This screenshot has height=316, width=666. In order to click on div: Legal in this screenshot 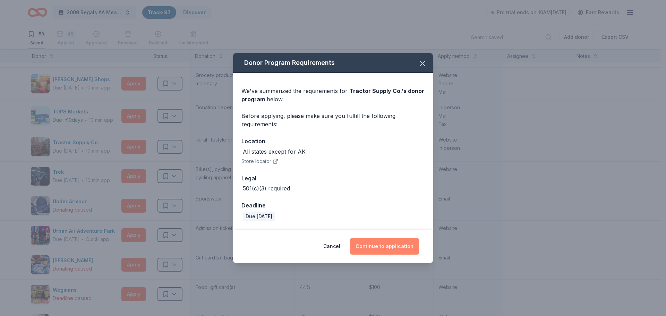, I will do `click(333, 178)`.